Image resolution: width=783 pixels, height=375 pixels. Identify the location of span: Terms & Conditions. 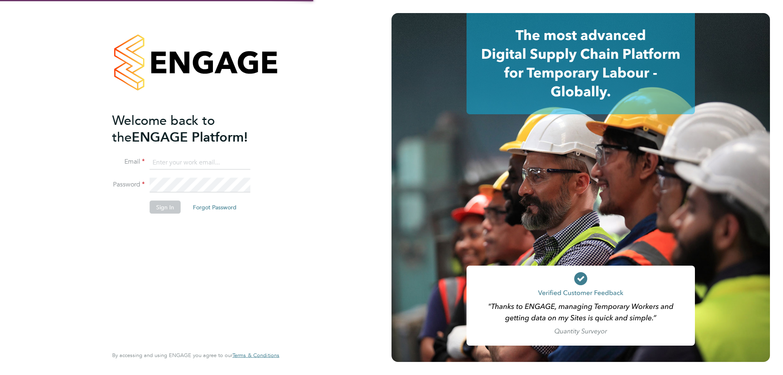
(256, 355).